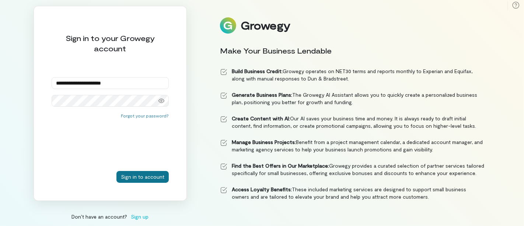  What do you see at coordinates (145, 115) in the screenshot?
I see `button: Forgot your password?` at bounding box center [145, 115].